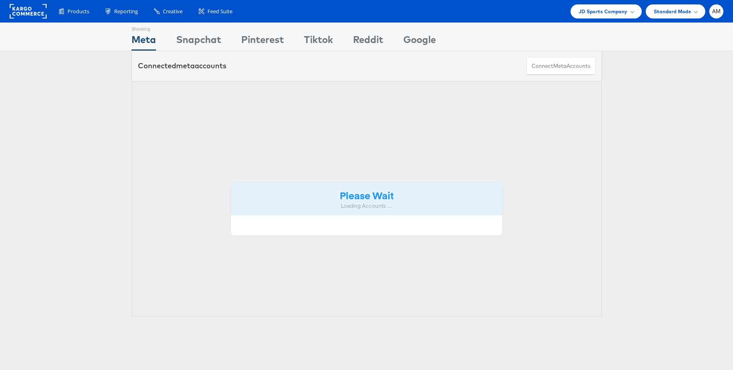 The height and width of the screenshot is (370, 733). What do you see at coordinates (561, 66) in the screenshot?
I see `button: ConnectmetaAccounts` at bounding box center [561, 66].